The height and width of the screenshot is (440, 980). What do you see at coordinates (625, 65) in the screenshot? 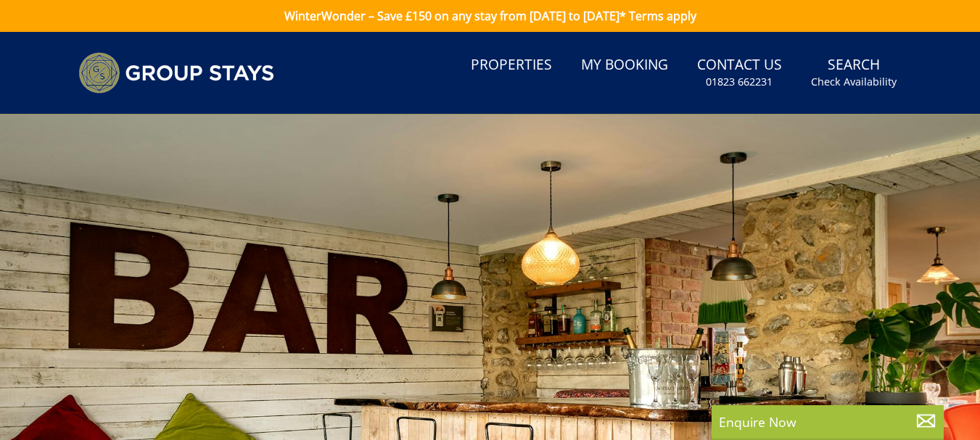
I see `a: My Booking` at bounding box center [625, 65].